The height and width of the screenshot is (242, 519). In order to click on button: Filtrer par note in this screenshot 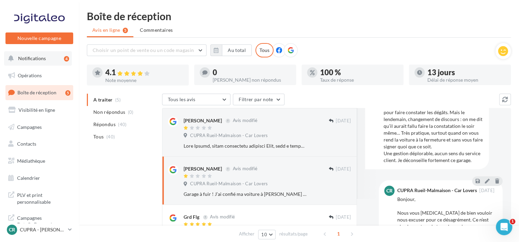, I will do `click(258, 99)`.